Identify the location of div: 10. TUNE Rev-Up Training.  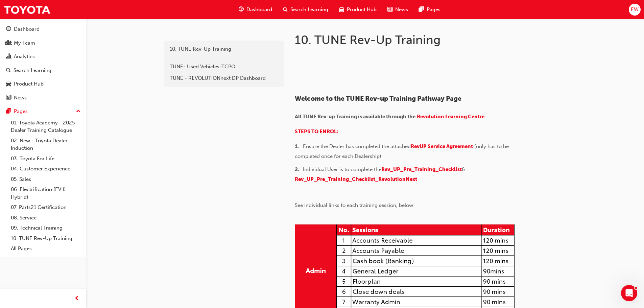
(224, 49).